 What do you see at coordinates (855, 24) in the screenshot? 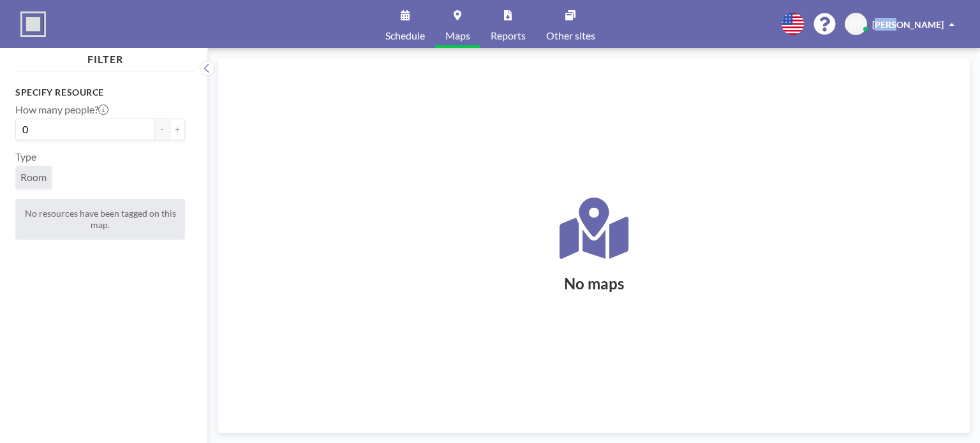
I see `span: DP` at bounding box center [855, 24].